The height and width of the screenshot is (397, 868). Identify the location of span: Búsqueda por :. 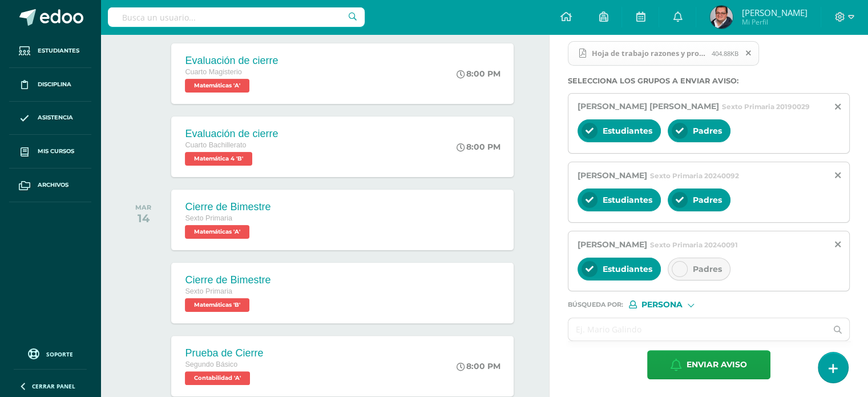
(595, 304).